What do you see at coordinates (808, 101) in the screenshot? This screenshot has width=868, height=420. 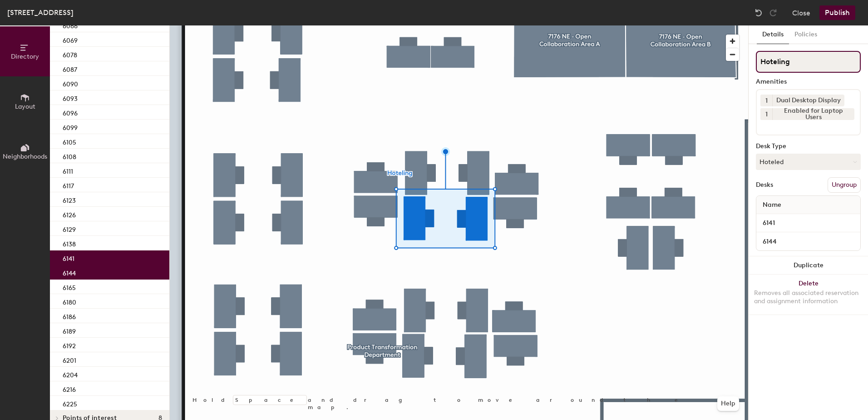 I see `div: Dual Desktop Display` at bounding box center [808, 101].